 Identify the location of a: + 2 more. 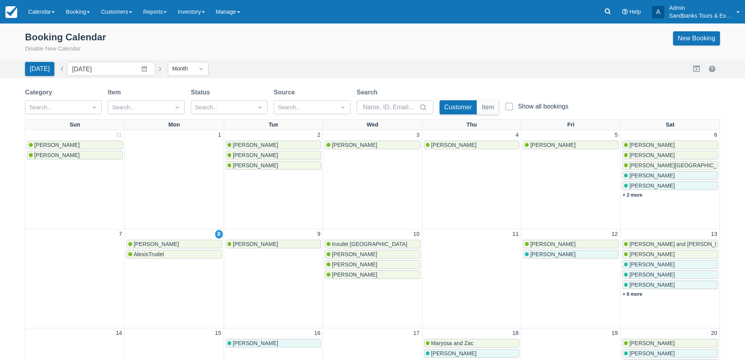
(633, 195).